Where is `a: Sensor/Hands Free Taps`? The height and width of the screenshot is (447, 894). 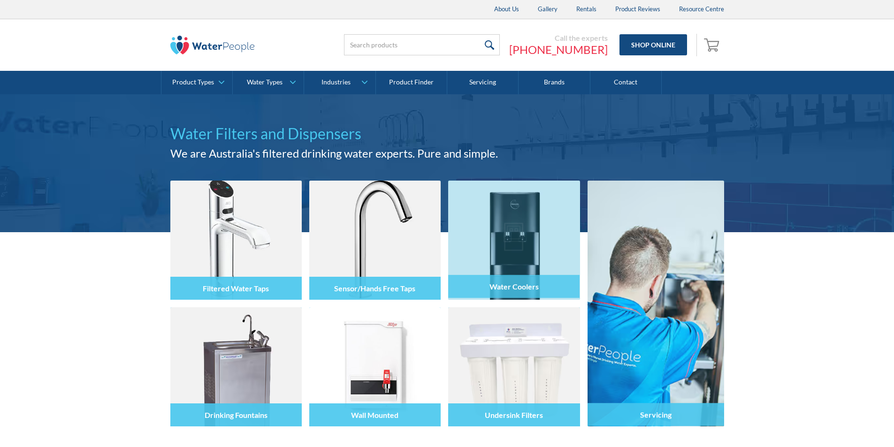
a: Sensor/Hands Free Taps is located at coordinates (375, 240).